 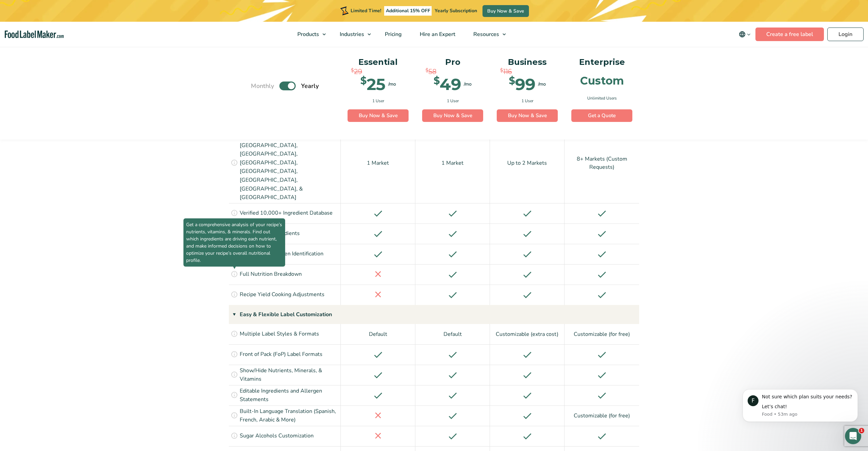 I want to click on span: 116, so click(x=507, y=72).